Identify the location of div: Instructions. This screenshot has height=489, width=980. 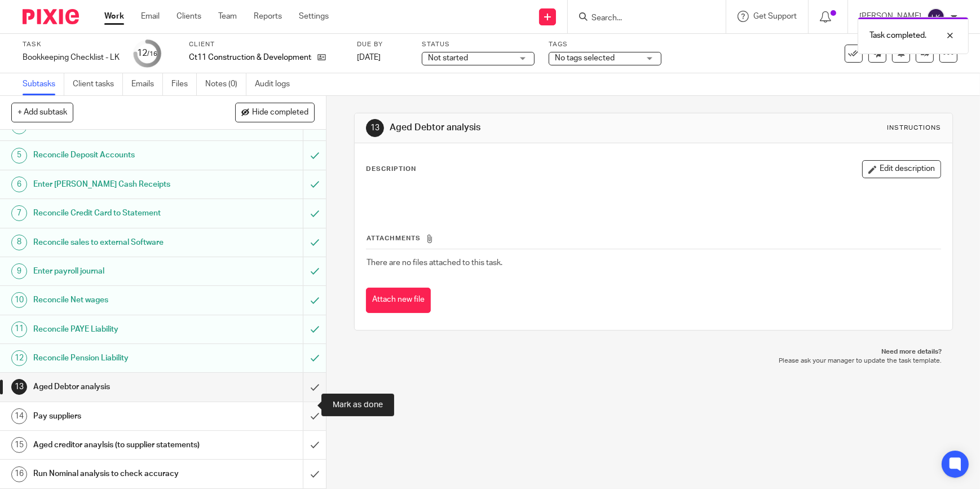
(915, 128).